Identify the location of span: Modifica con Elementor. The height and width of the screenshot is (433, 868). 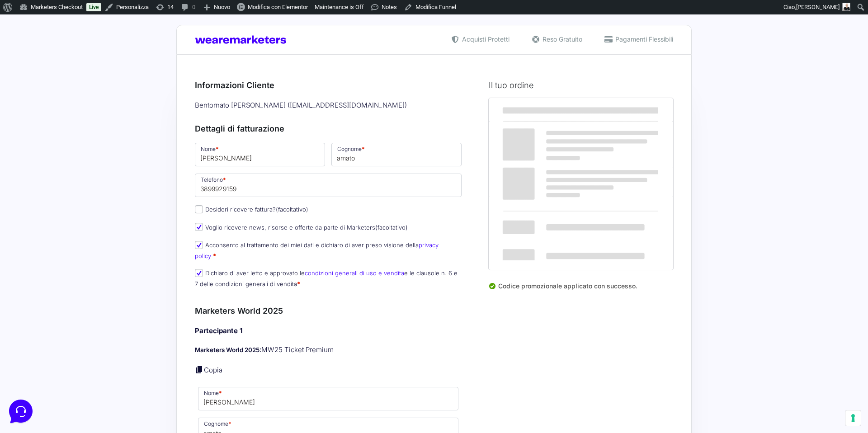
(278, 7).